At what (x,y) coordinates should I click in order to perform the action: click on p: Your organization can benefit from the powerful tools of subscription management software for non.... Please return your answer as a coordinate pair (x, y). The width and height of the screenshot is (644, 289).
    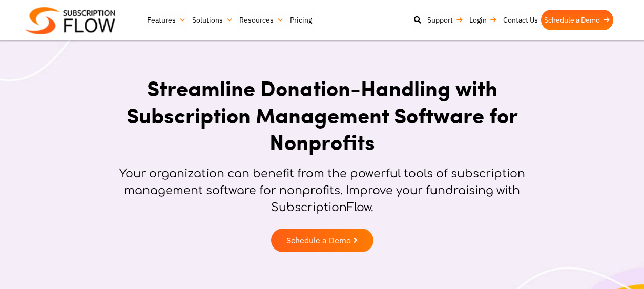
    Looking at the image, I should click on (322, 191).